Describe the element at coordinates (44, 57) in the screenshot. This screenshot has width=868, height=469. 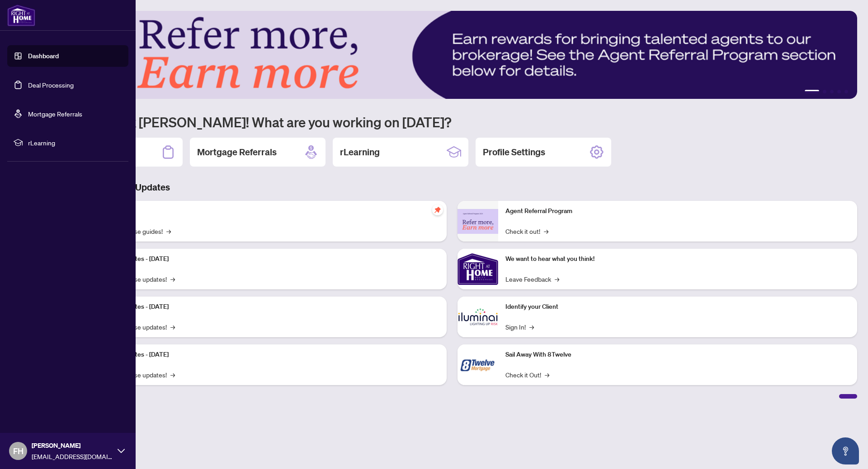
I see `a: Dashboard` at that location.